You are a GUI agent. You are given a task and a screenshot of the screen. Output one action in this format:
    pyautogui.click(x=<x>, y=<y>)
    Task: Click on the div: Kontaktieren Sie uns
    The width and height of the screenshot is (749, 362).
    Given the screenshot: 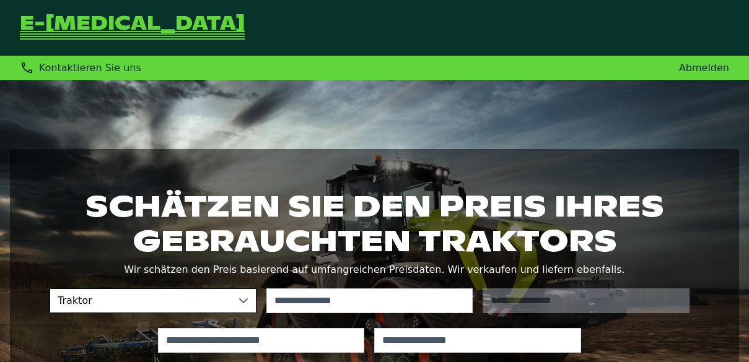 What is the action you would take?
    pyautogui.click(x=81, y=68)
    